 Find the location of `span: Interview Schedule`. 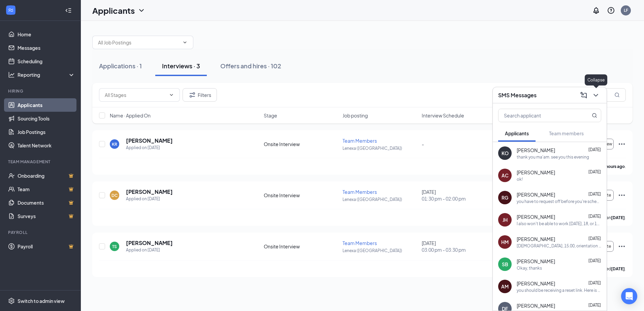

span: Interview Schedule is located at coordinates (443, 115).